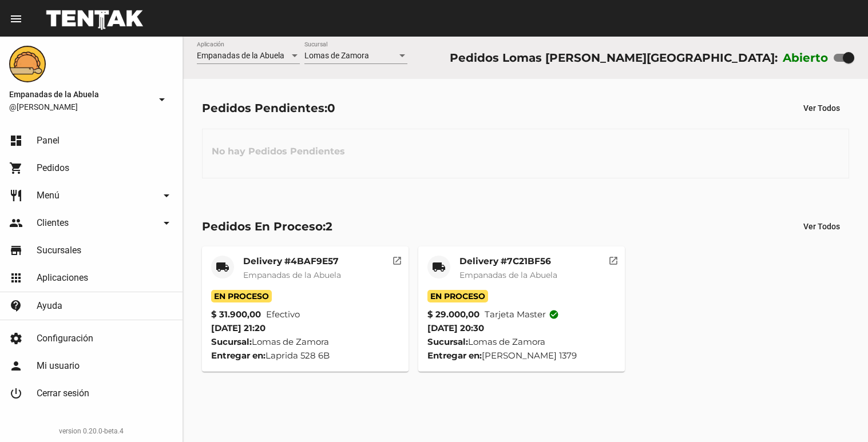  What do you see at coordinates (283, 315) in the screenshot?
I see `span: Efectivo` at bounding box center [283, 315].